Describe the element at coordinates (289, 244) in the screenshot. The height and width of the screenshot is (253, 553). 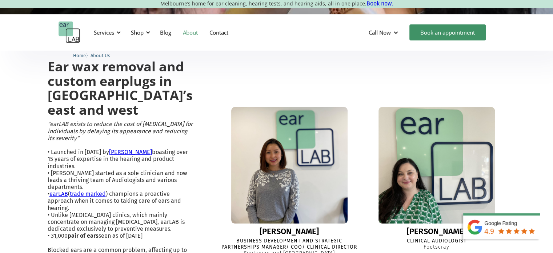
I see `div: Business Development and Strategic Partnerships Manager/ COO/ Clinical Director` at that location.